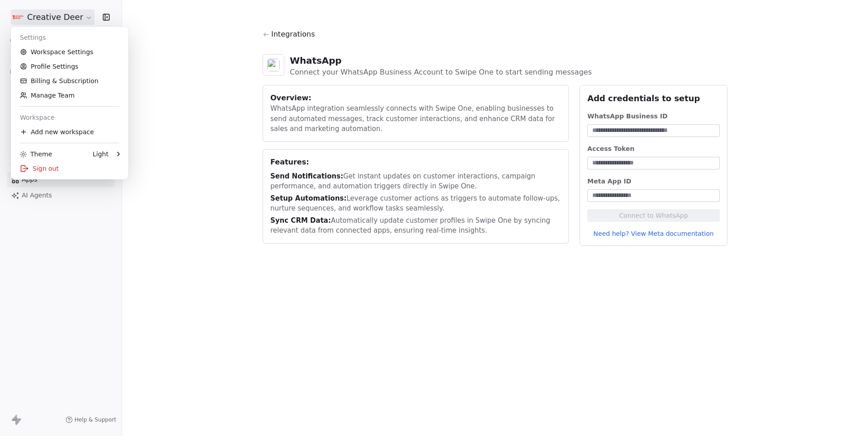 This screenshot has height=436, width=868. Describe the element at coordinates (70, 52) in the screenshot. I see `a: Workspace Settings` at that location.